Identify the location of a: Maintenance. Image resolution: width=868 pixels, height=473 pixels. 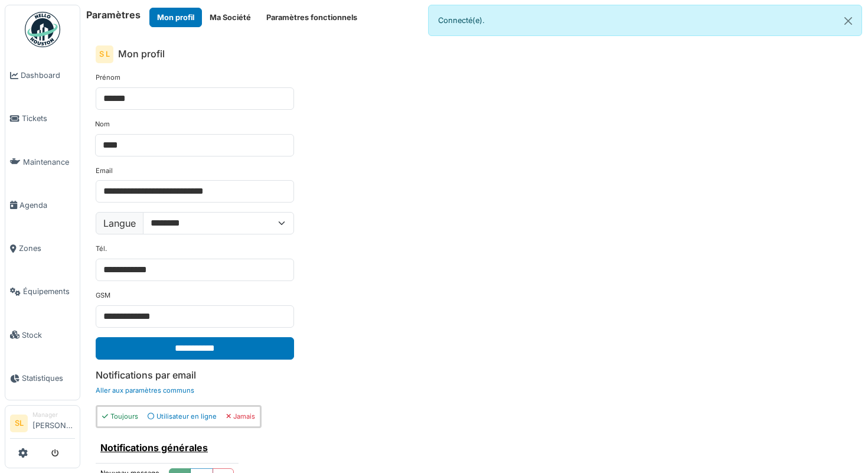
(42, 162).